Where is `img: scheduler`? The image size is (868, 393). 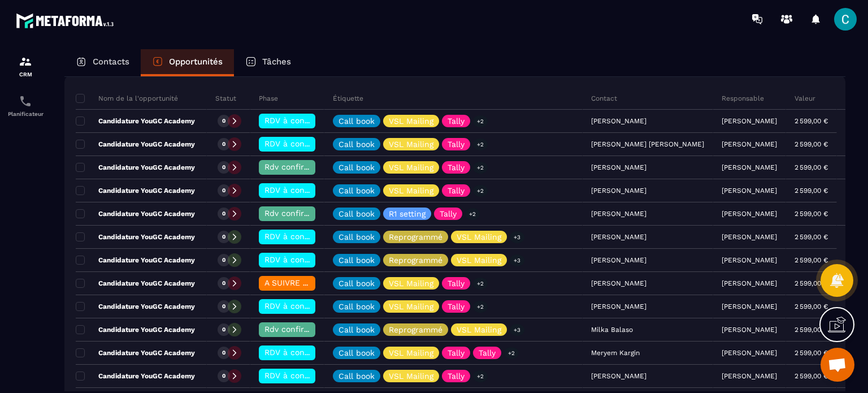 img: scheduler is located at coordinates (25, 102).